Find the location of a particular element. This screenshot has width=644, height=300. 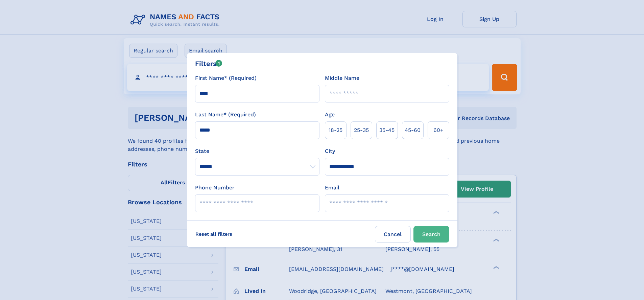

label: Last Name* (Required) is located at coordinates (226, 114).